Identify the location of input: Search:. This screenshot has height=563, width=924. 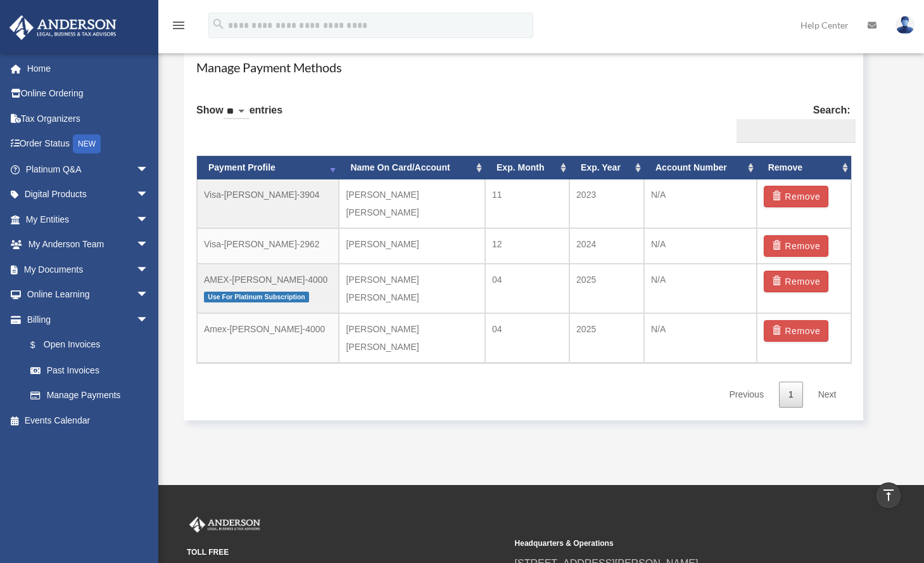
(796, 131).